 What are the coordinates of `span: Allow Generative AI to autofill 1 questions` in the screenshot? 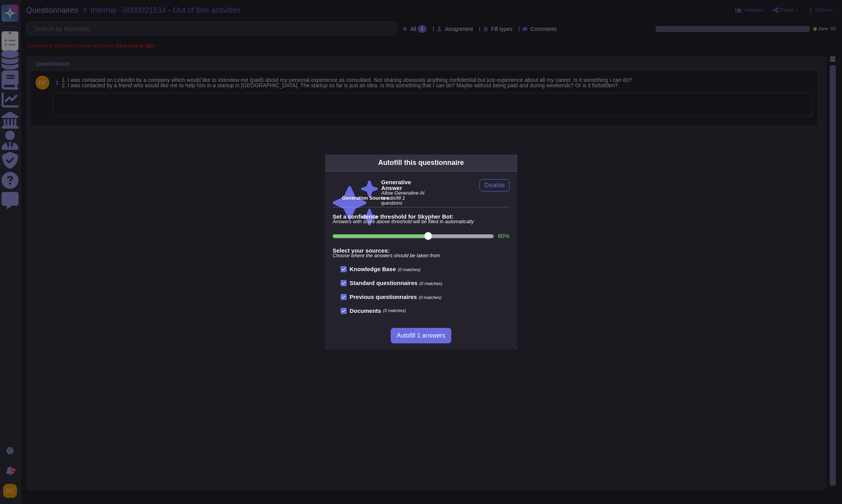 It's located at (404, 198).